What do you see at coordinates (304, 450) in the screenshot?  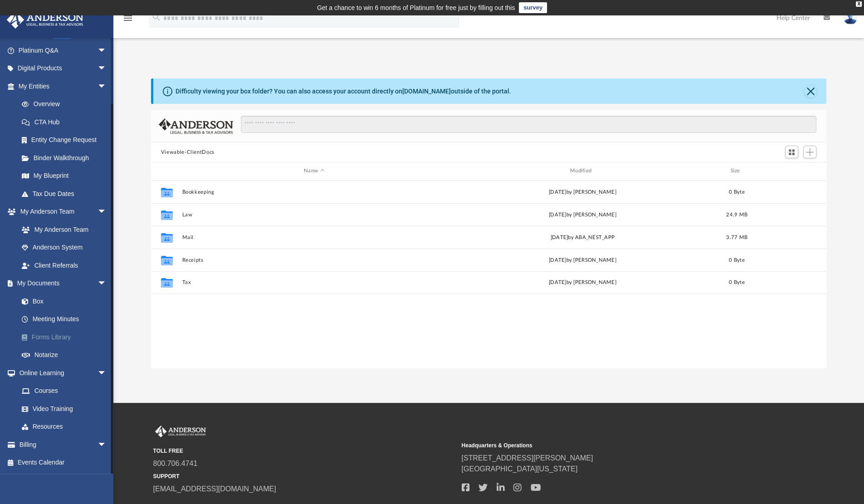 I see `small: TOLL FREE` at bounding box center [304, 450].